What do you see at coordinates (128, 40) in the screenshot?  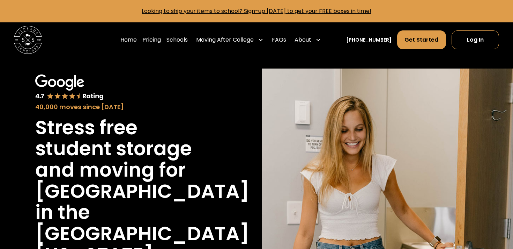 I see `a: Home` at bounding box center [128, 40].